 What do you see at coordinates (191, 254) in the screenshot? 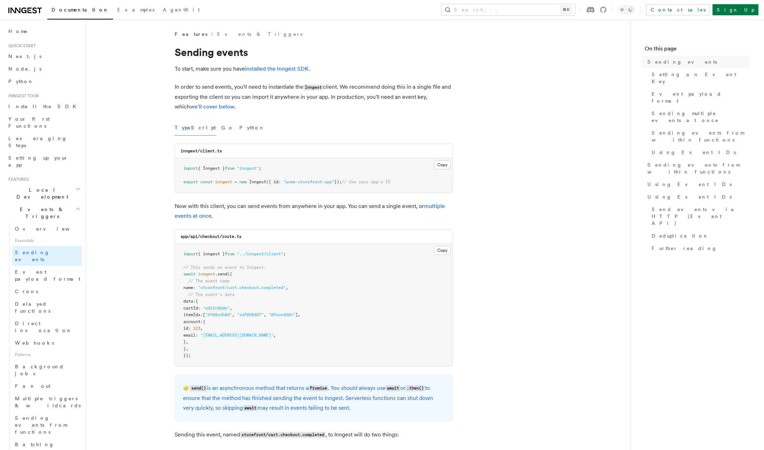
I see `span: import` at bounding box center [191, 254].